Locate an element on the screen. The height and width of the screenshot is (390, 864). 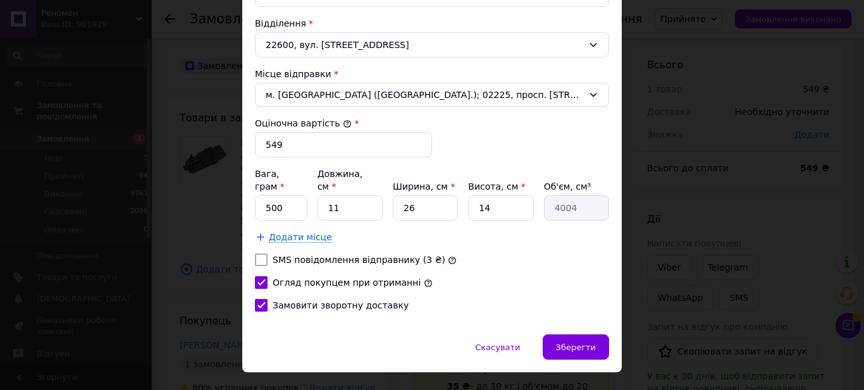
span: Зберегти is located at coordinates (576, 347).